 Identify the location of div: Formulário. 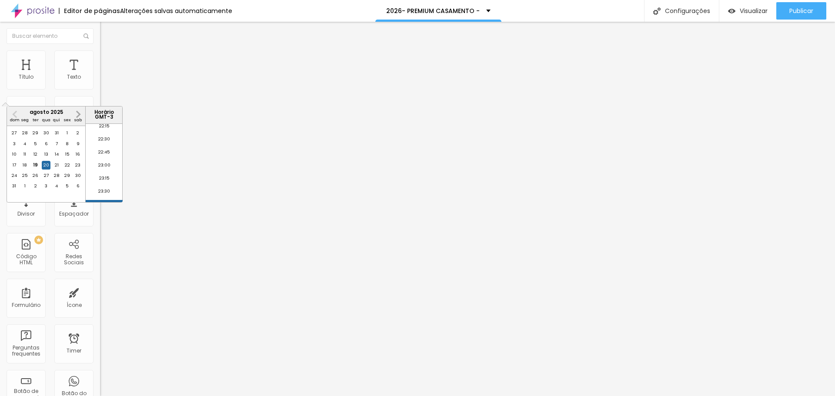
(26, 305).